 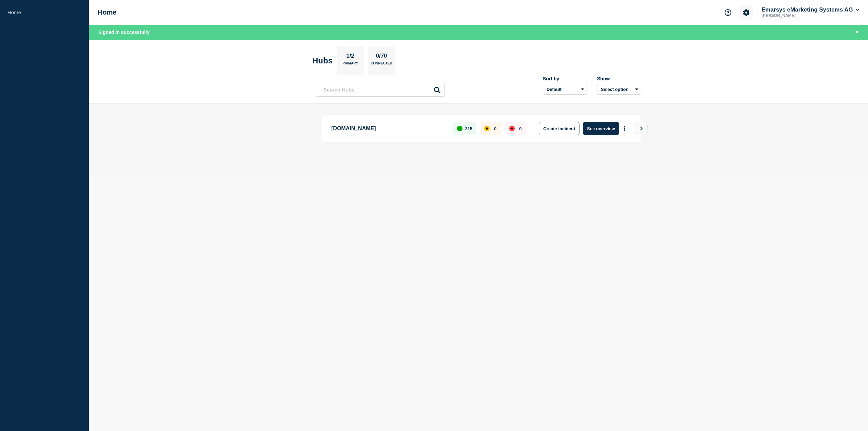 I want to click on select: Sort by, so click(x=565, y=89).